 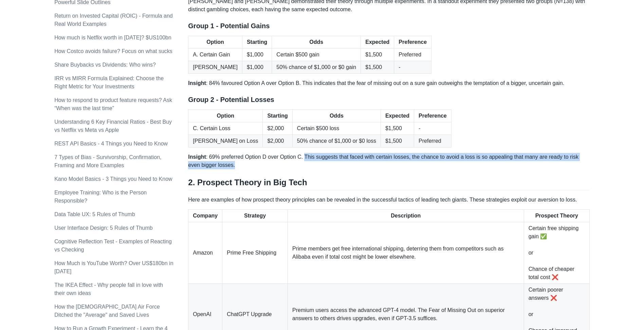 What do you see at coordinates (114, 19) in the screenshot?
I see `a: Return on Invested Capital (ROIC) - Formula and Real World Examples` at bounding box center [114, 19].